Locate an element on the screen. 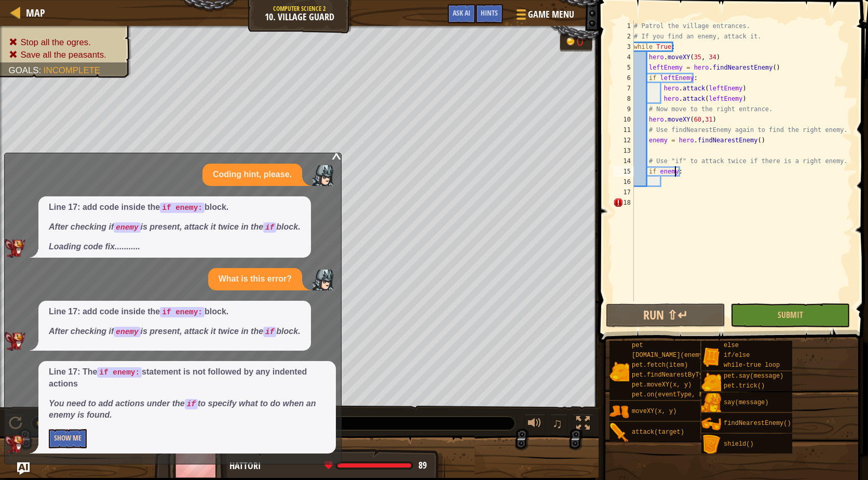  button: Submit is located at coordinates (790, 315).